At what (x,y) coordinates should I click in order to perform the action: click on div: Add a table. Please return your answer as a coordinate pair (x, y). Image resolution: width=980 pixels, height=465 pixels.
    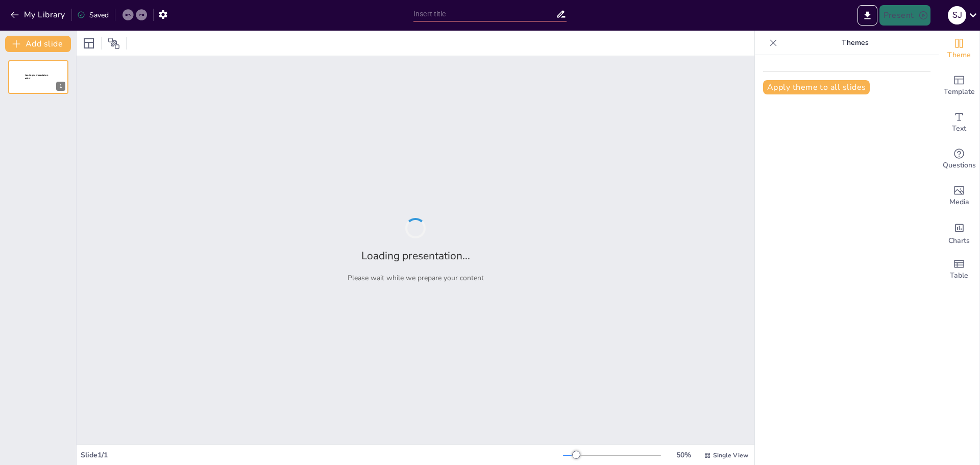
    Looking at the image, I should click on (959, 270).